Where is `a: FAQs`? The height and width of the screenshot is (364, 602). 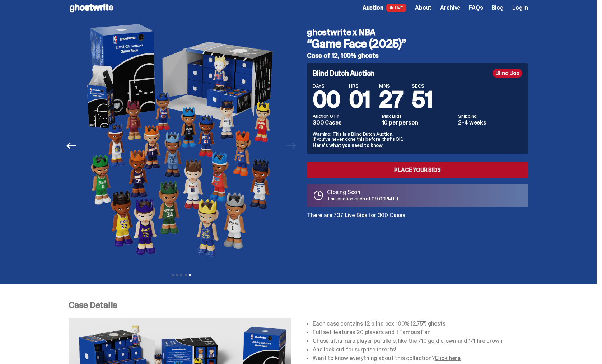
a: FAQs is located at coordinates (476, 8).